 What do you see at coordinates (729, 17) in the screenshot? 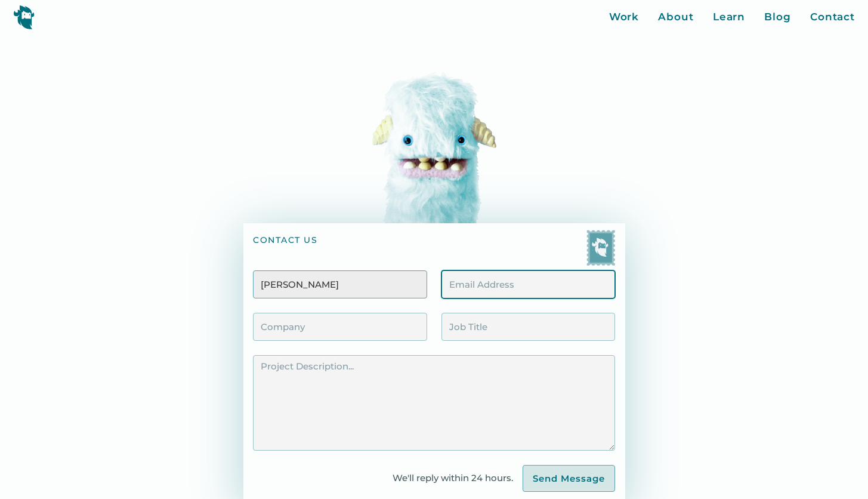
I see `div: Learn` at bounding box center [729, 17].